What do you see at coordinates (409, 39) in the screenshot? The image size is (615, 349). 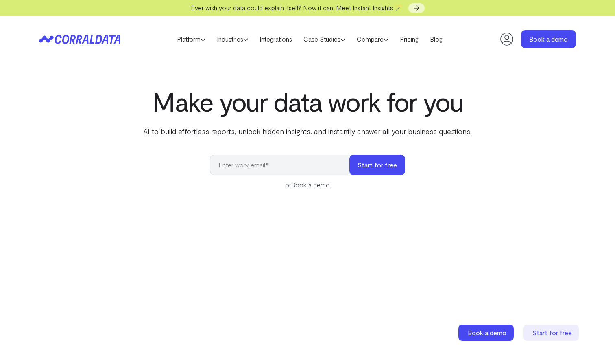 I see `a: Pricing` at bounding box center [409, 39].